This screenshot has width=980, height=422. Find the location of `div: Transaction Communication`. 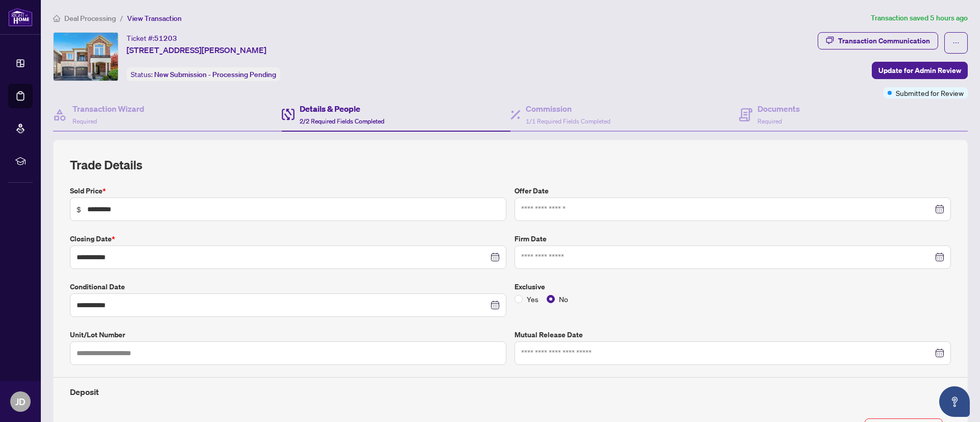

div: Transaction Communication is located at coordinates (884, 40).